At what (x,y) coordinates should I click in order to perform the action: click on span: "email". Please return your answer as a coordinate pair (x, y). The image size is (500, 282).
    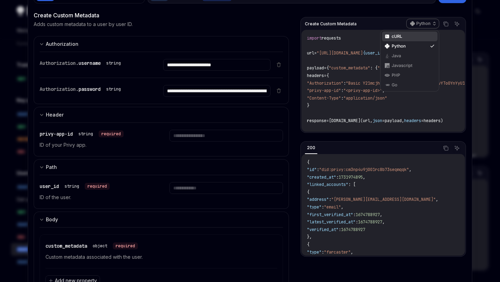
    Looking at the image, I should click on (332, 207).